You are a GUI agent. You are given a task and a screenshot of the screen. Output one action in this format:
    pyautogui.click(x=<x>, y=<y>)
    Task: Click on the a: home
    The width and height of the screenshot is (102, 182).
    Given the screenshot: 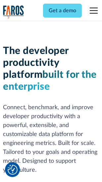 What is the action you would take?
    pyautogui.click(x=14, y=12)
    